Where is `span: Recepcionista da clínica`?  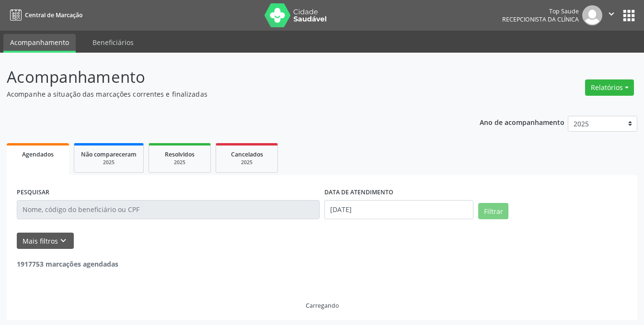 span: Recepcionista da clínica is located at coordinates (541, 19).